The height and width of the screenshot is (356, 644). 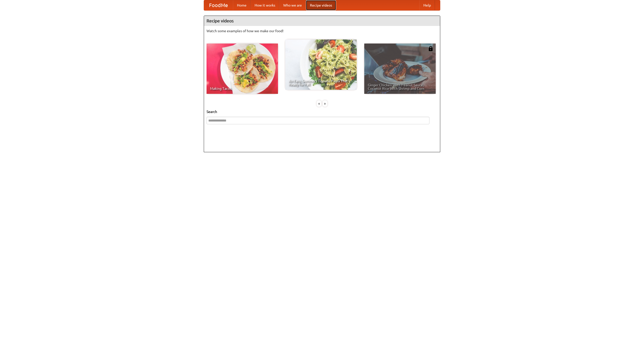 I want to click on a: An Easy, Summery Tomato Pasta That's Ready for Fall, so click(x=321, y=65).